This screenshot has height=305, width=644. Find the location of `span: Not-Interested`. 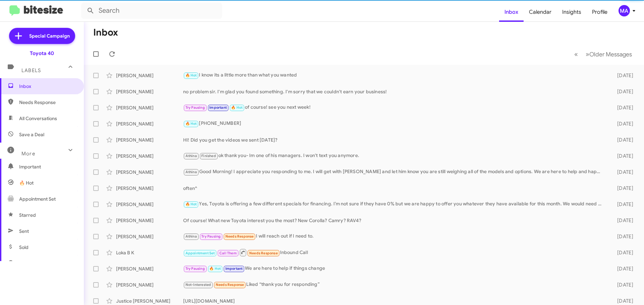

span: Not-Interested is located at coordinates (198, 285).